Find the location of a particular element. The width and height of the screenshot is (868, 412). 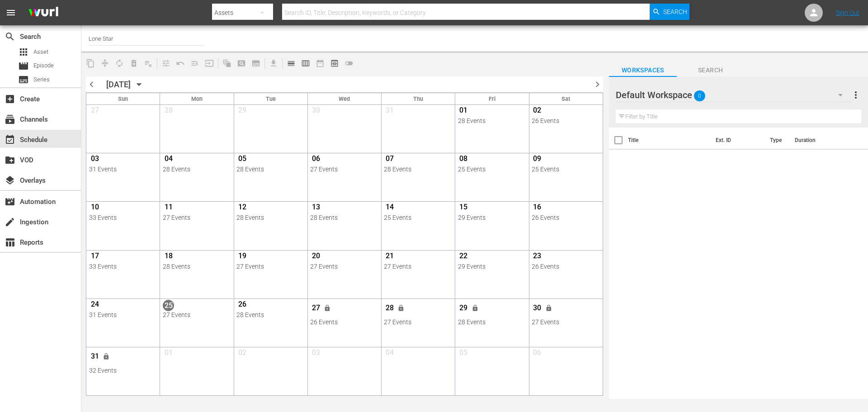

span: 15 is located at coordinates (463, 208).